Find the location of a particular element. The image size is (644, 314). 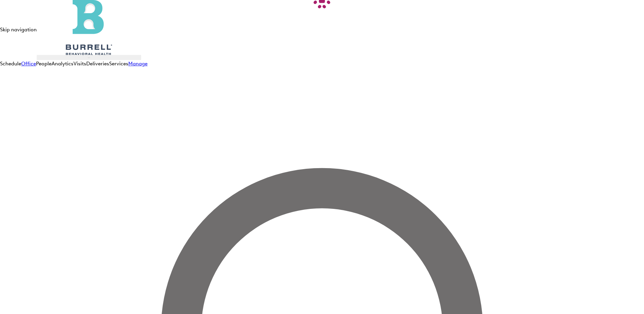

a: Analytics is located at coordinates (62, 63).